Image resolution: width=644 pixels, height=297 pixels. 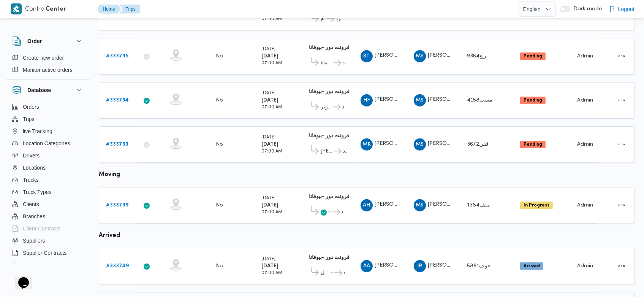 What do you see at coordinates (117, 144) in the screenshot?
I see `a: #333733` at bounding box center [117, 144].